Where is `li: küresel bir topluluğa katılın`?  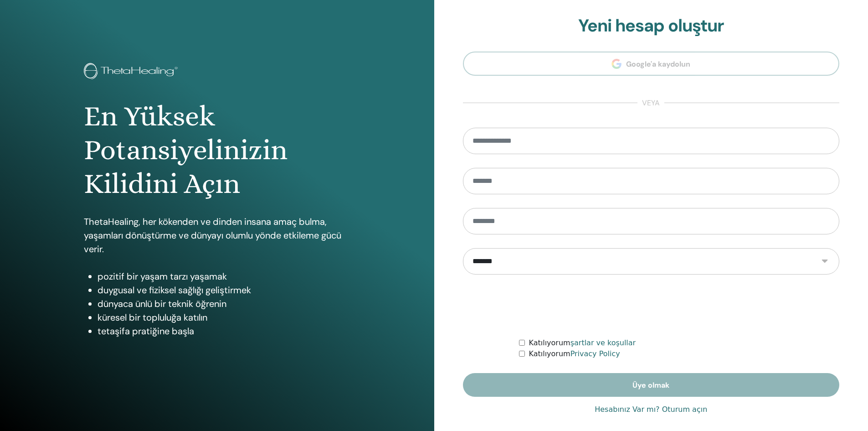
li: küresel bir topluluğa katılın is located at coordinates (224, 318).